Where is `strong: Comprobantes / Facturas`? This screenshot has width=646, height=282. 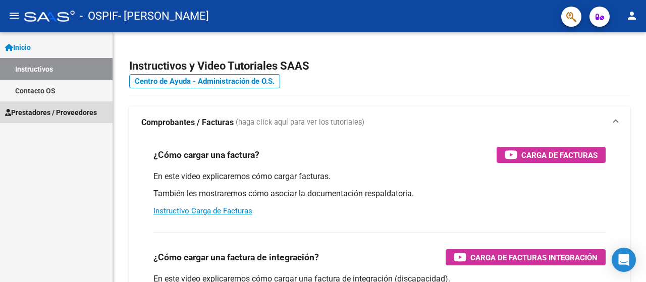 strong: Comprobantes / Facturas is located at coordinates (187, 123).